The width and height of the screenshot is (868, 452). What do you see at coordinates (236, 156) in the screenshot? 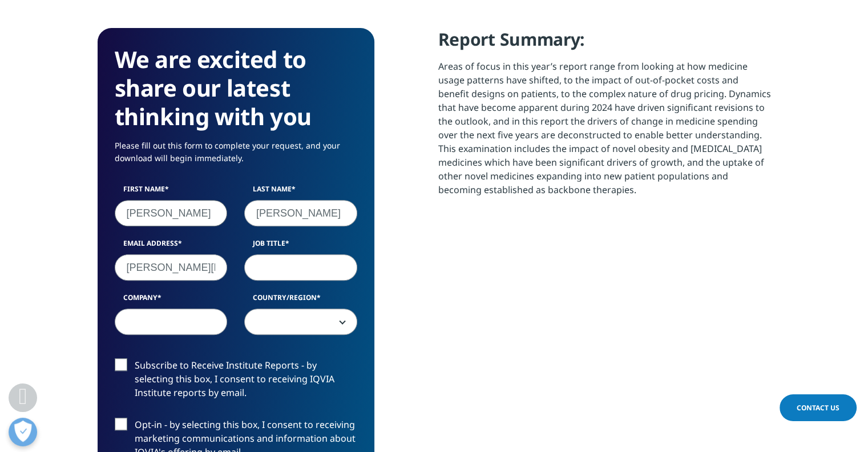
I see `p: Please fill out this form to complete your request, and your download will begin immediately.` at bounding box center [236, 156].